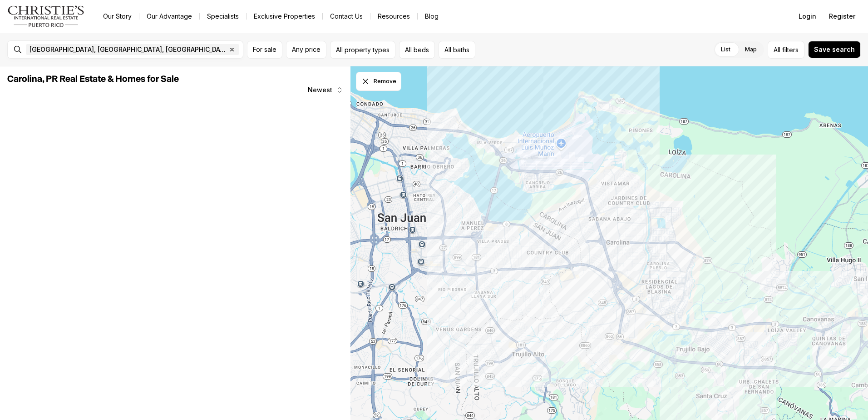 This screenshot has width=868, height=420. What do you see at coordinates (751, 50) in the screenshot?
I see `label: Map` at bounding box center [751, 50].